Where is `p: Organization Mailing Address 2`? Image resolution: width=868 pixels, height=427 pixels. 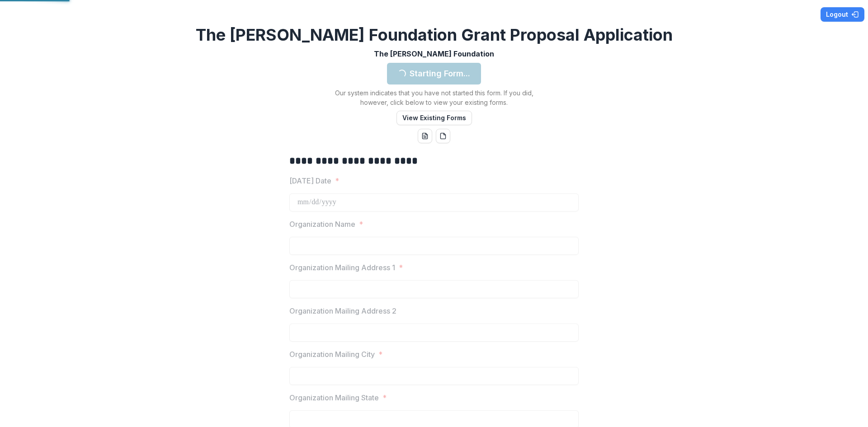 p: Organization Mailing Address 2 is located at coordinates (342, 311).